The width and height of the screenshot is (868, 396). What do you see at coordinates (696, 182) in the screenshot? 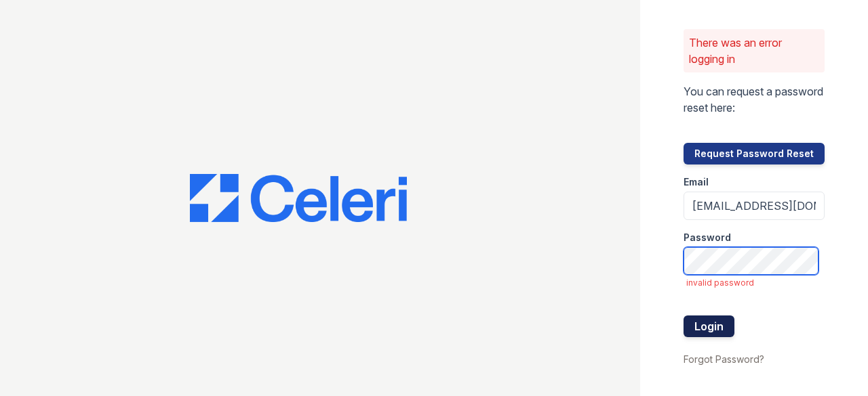
I see `label: Email` at bounding box center [696, 182].